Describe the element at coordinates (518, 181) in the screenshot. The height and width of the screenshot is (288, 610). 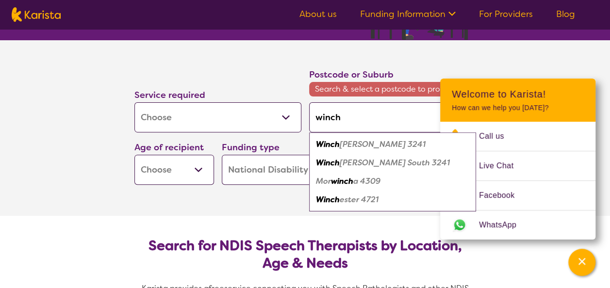
I see `ul: Choose channel` at that location.